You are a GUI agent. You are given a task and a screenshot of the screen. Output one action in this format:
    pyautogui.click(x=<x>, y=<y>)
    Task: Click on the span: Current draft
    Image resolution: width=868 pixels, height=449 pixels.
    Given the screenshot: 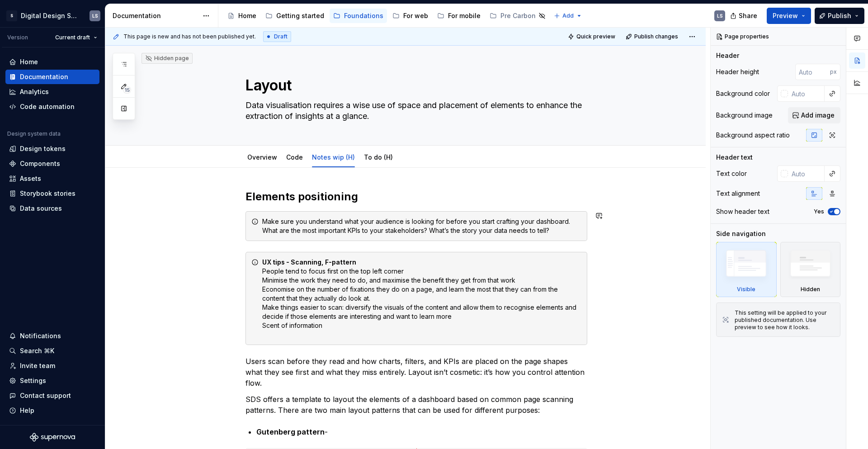 What is the action you would take?
    pyautogui.click(x=72, y=38)
    